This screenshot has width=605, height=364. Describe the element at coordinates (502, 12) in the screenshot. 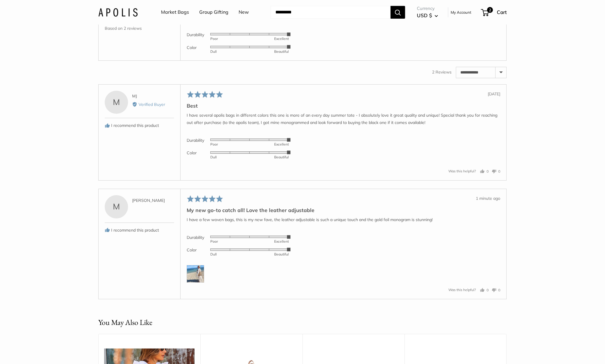

I see `span: Cart` at that location.